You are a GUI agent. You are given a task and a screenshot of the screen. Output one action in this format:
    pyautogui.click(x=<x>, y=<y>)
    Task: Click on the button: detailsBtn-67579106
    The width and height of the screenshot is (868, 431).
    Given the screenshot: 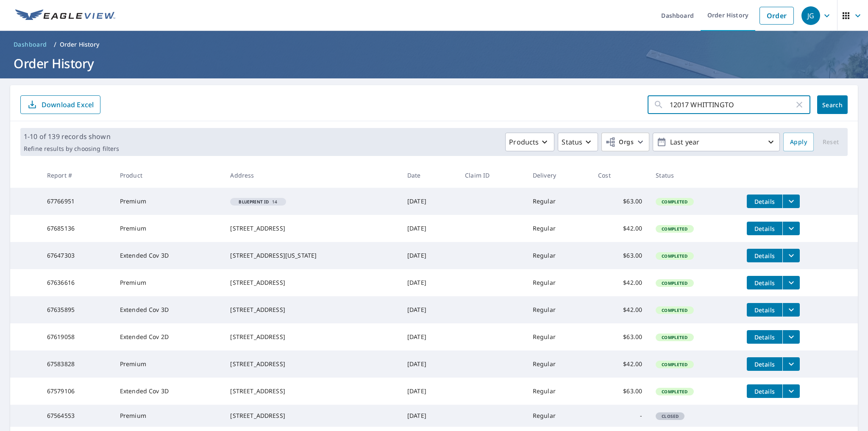 What is the action you would take?
    pyautogui.click(x=764, y=392)
    